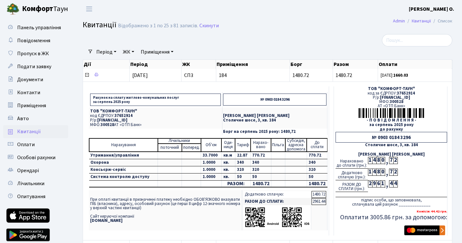  Describe the element at coordinates (155, 64) in the screenshot. I see `th: Період` at that location.